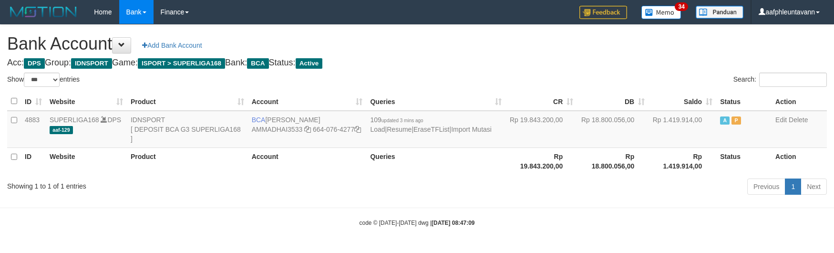 The width and height of the screenshot is (834, 253). Describe the element at coordinates (736, 120) in the screenshot. I see `span: Paused` at that location.